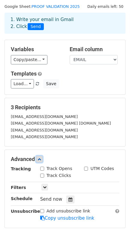 The height and width of the screenshot is (232, 130). I want to click on div: Chat Widget, so click(115, 217).